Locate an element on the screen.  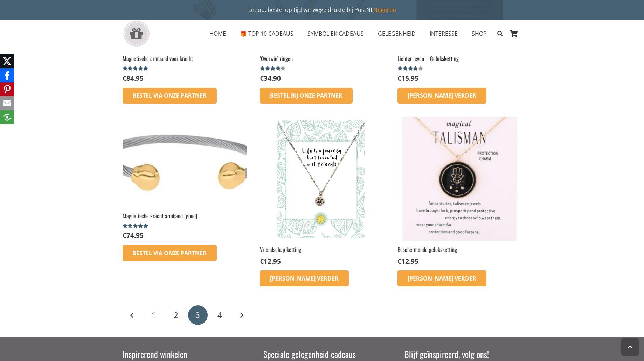
img: Klein cadeautje bestellen - speciaal sieraad vriendin - inspirerendwinkelen.nl is located at coordinates (322, 179).